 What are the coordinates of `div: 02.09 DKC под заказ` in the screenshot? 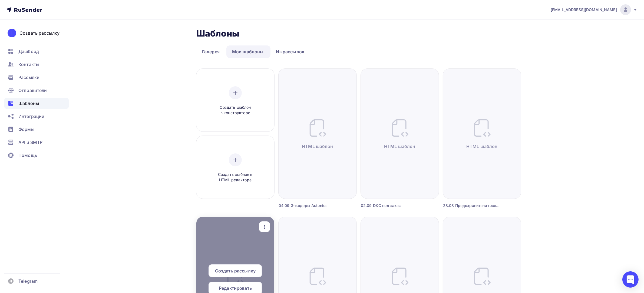 It's located at (390, 206).